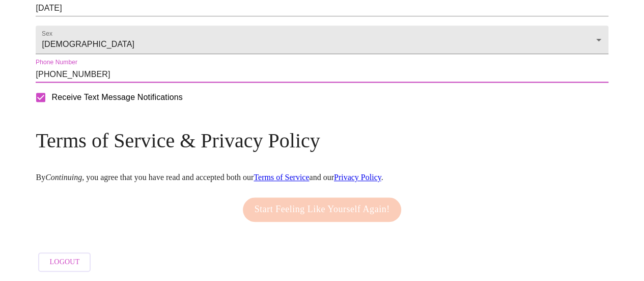  Describe the element at coordinates (63, 177) in the screenshot. I see `em: Continuing` at that location.